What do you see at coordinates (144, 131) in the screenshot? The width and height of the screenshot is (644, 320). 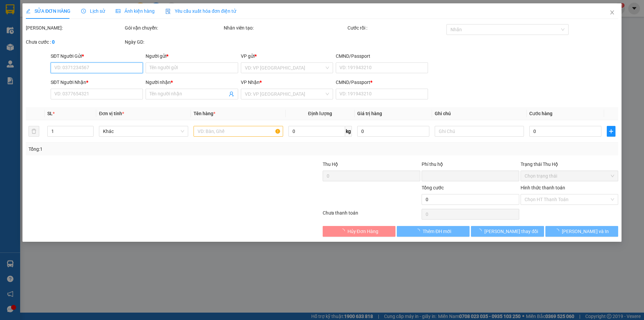 I see `span: Khác` at bounding box center [144, 131].